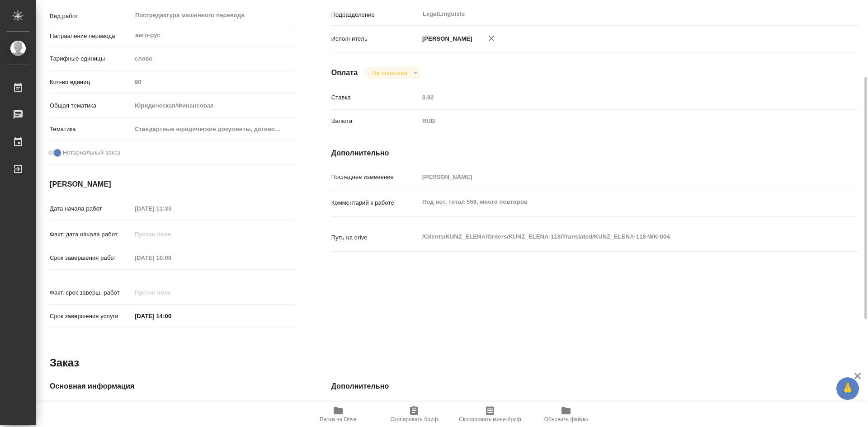 The image size is (868, 427). I want to click on span: Скопировать бриф, so click(413, 419).